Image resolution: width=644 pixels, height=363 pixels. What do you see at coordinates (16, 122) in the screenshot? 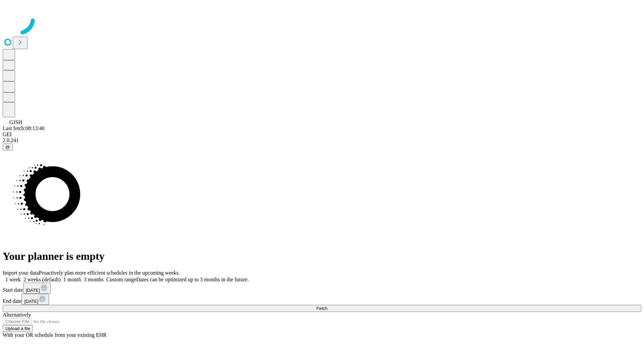
I see `span: GJSH` at bounding box center [16, 122].